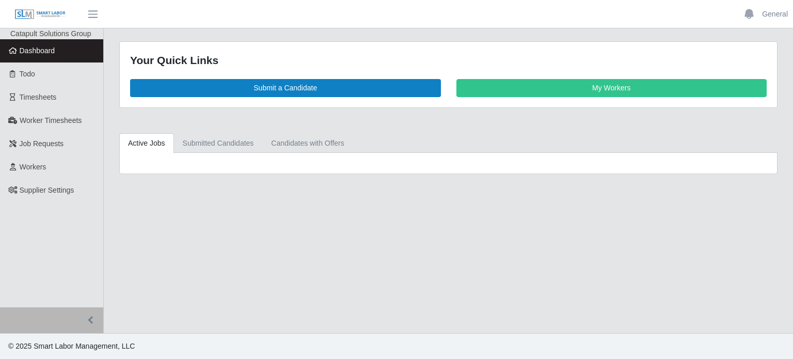  Describe the element at coordinates (448, 60) in the screenshot. I see `div: Your Quick Links` at that location.